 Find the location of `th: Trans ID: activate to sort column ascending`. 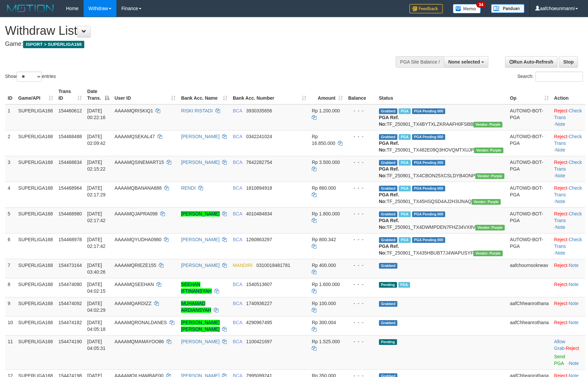

th: Trans ID: activate to sort column ascending is located at coordinates (70, 94).